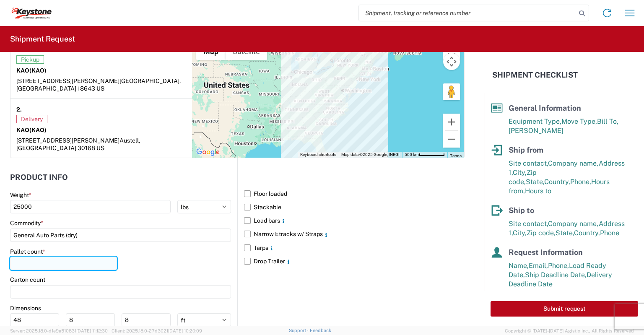 The height and width of the screenshot is (335, 644). I want to click on label: Weight, so click(20, 195).